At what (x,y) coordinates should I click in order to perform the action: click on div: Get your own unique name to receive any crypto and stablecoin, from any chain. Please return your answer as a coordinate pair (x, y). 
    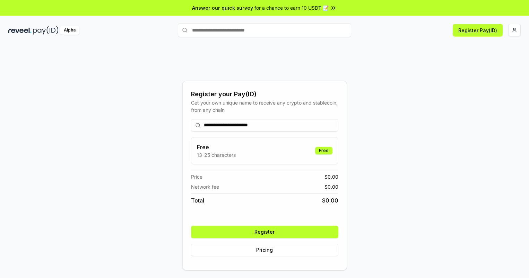
    Looking at the image, I should click on (265, 106).